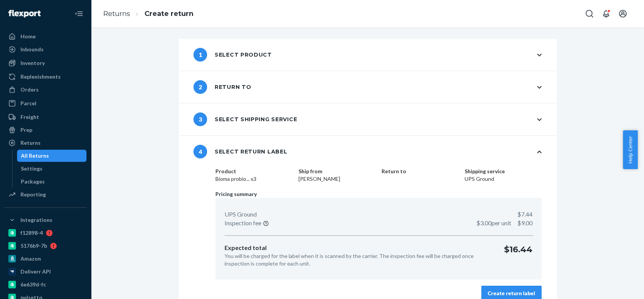 The height and width of the screenshot is (299, 644). What do you see at coordinates (630, 150) in the screenshot?
I see `button: Help Center` at bounding box center [630, 150].